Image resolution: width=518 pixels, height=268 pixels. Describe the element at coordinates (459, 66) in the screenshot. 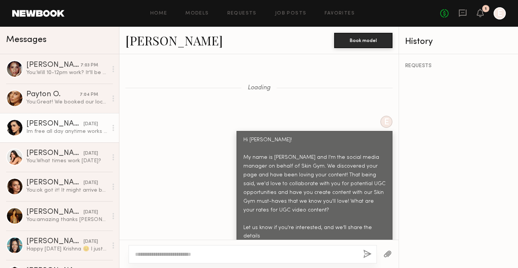

I see `div: REQUESTS` at that location.